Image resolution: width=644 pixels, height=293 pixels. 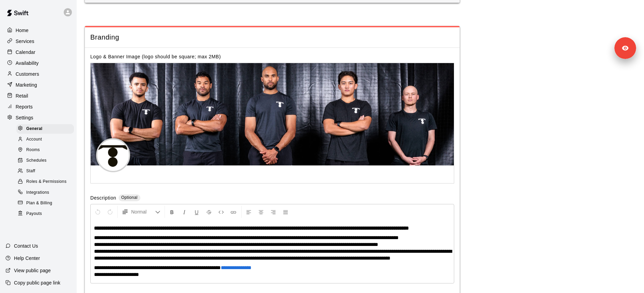 What do you see at coordinates (46, 202) in the screenshot?
I see `a: Plan & Billing` at bounding box center [46, 202].